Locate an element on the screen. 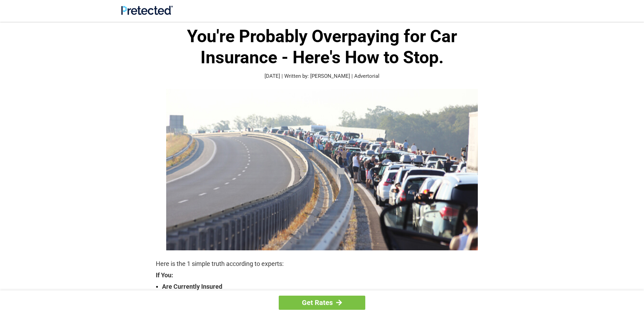 The image size is (644, 315). a: Site Logo is located at coordinates (147, 13).